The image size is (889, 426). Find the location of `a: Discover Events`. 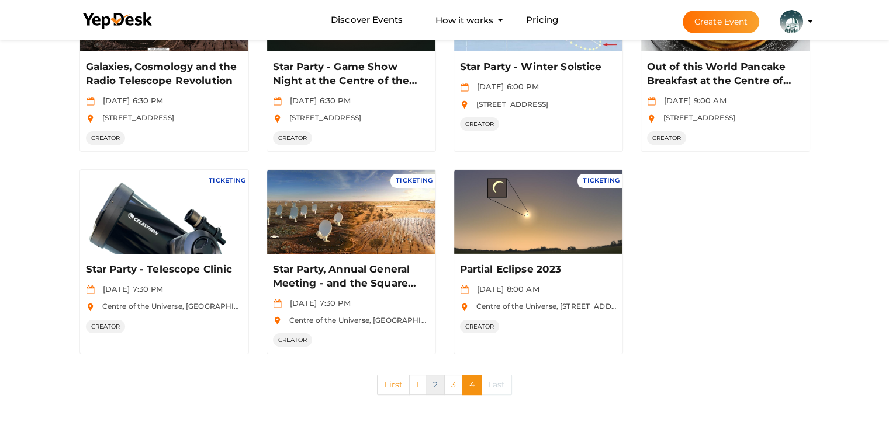

a: Discover Events is located at coordinates (366, 20).